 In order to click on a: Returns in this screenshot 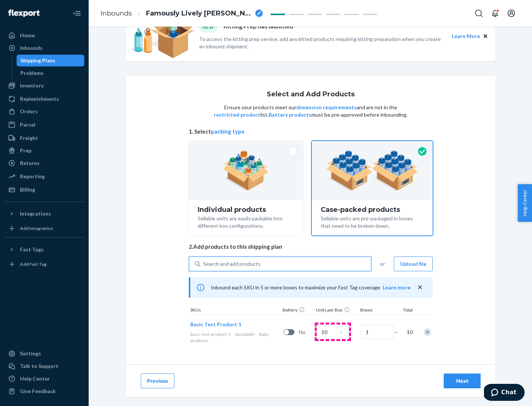, I will do `click(44, 163)`.